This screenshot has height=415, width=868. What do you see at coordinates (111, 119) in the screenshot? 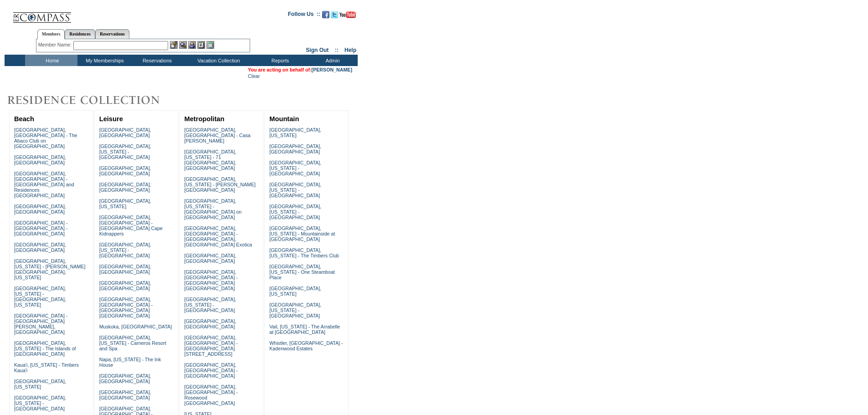
I see `a: Leisure` at bounding box center [111, 119].